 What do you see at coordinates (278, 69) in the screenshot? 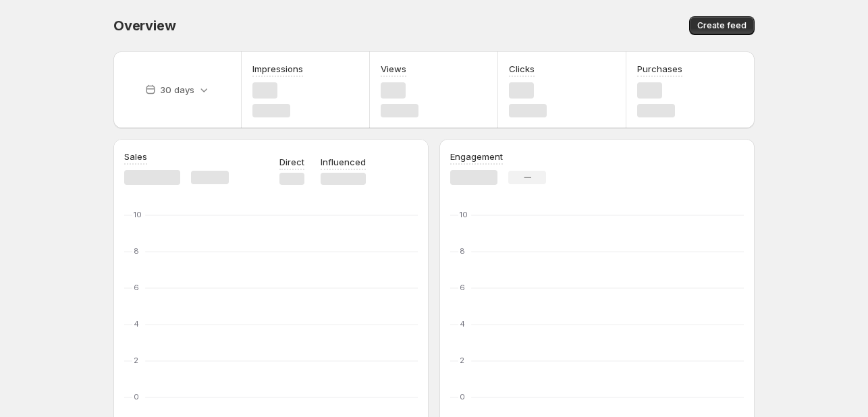
I see `h3: Impressions` at bounding box center [278, 69].